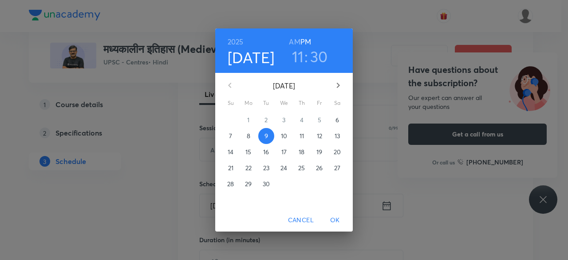 Image resolution: width=568 pixels, height=260 pixels. I want to click on p: 8, so click(248, 136).